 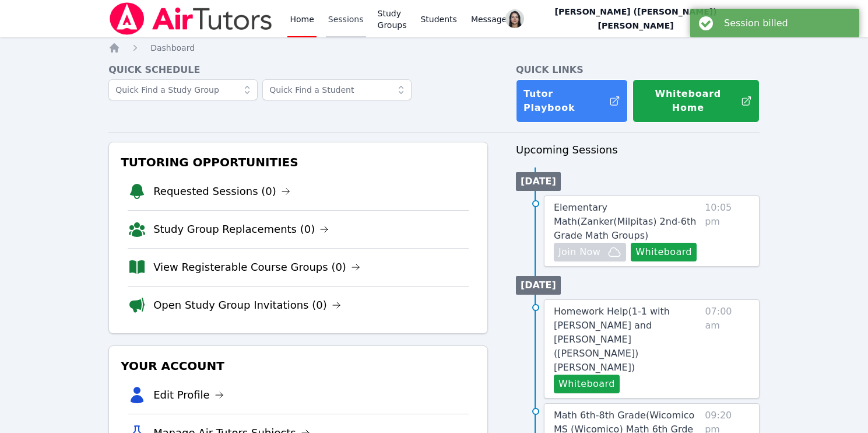 What do you see at coordinates (298, 70) in the screenshot?
I see `h4: Quick Schedule` at bounding box center [298, 70].